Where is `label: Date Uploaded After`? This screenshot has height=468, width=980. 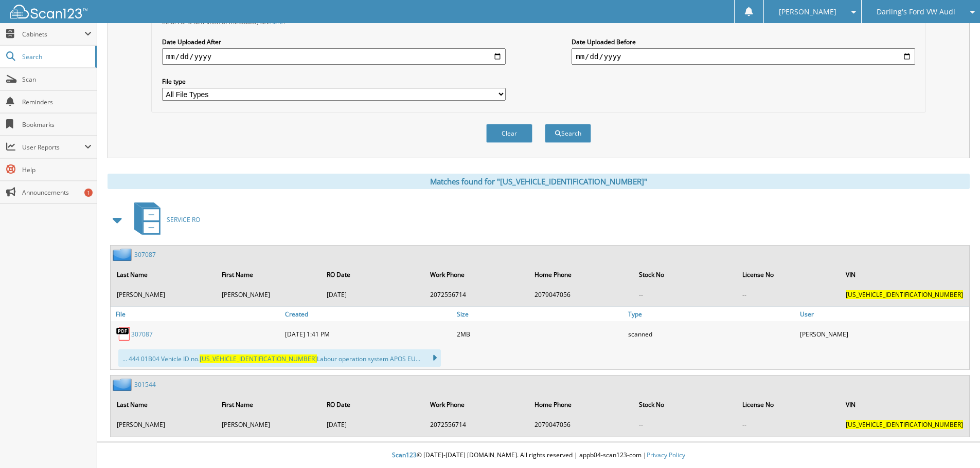 label: Date Uploaded After is located at coordinates (334, 41).